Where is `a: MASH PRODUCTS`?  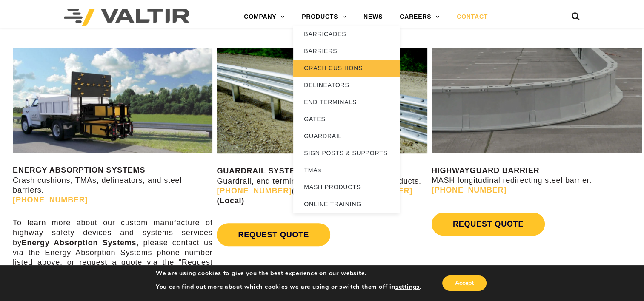 a: MASH PRODUCTS is located at coordinates (346, 187).